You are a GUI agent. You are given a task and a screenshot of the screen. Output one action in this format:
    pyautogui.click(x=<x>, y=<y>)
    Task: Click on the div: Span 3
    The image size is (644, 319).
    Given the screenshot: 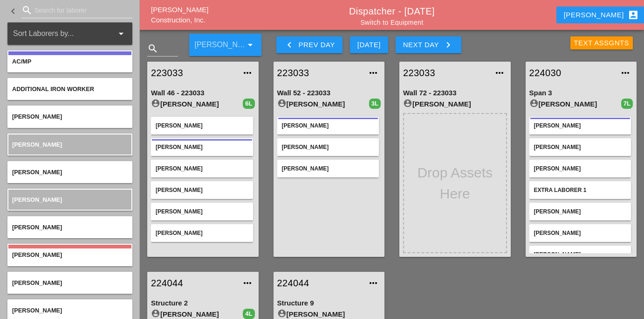 What is the action you would take?
    pyautogui.click(x=582, y=93)
    